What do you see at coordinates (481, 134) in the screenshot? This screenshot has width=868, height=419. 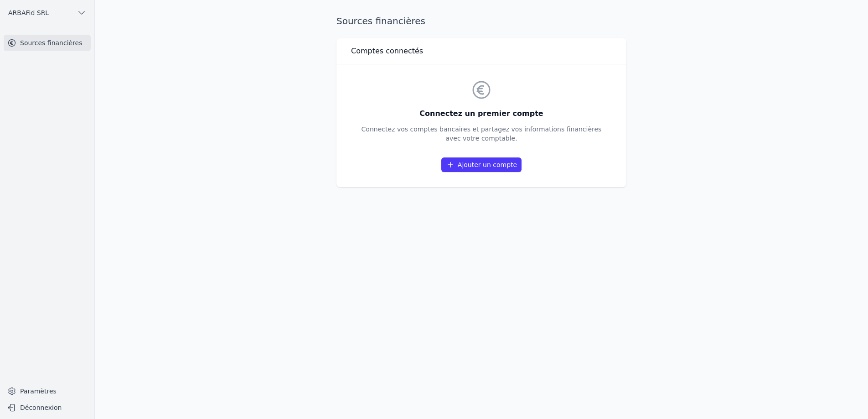 I see `p: Connectez vos comptes bancaires et partagez vos informations financières avec votre comptable.` at bounding box center [481, 134].